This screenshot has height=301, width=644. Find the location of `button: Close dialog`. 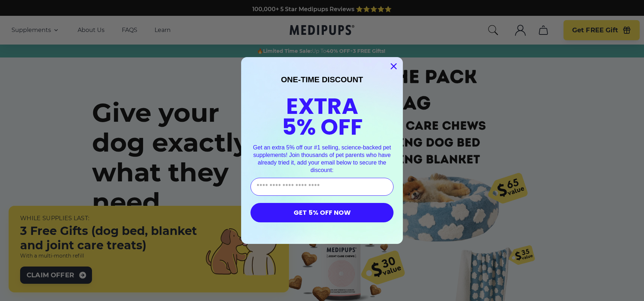

button: Close dialog is located at coordinates (393, 66).